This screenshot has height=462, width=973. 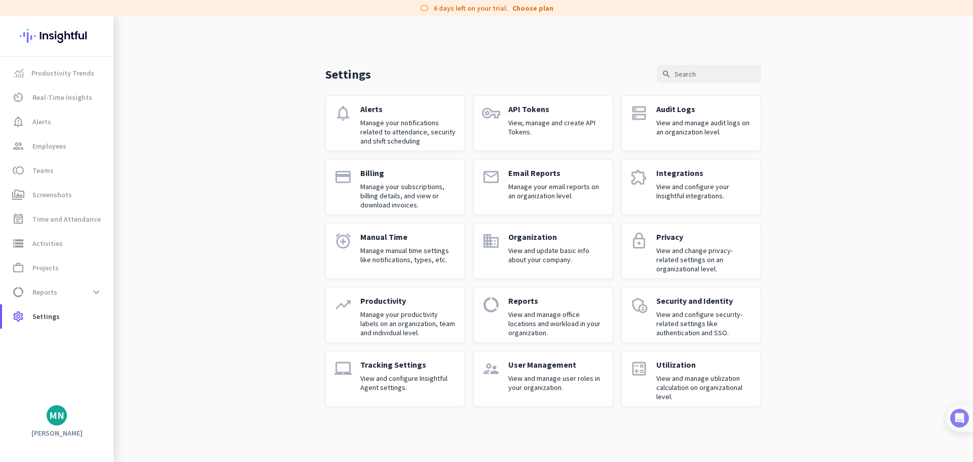 What do you see at coordinates (691, 315) in the screenshot?
I see `a: admin_panel_settingsSecurity and IdentityView and configure security-related settings like authen...` at bounding box center [691, 315].